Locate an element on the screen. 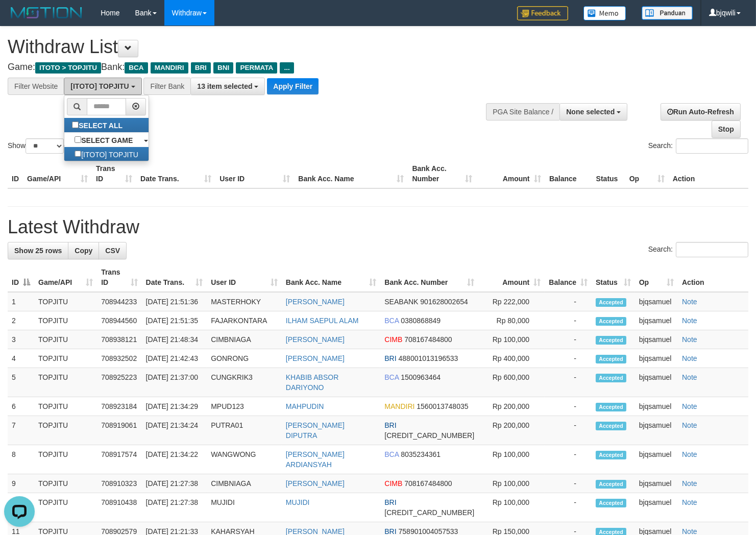 Image resolution: width=756 pixels, height=535 pixels. img: Button%20Memo.svg is located at coordinates (605, 13).